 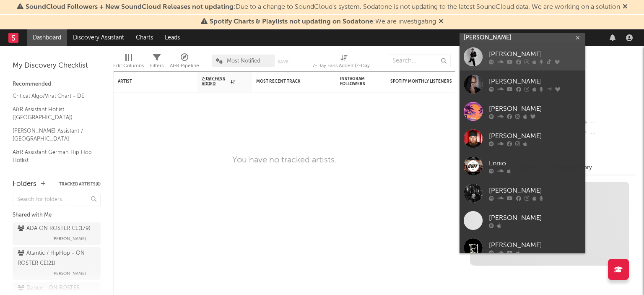 What do you see at coordinates (172, 38) in the screenshot?
I see `a: Leads` at bounding box center [172, 38].